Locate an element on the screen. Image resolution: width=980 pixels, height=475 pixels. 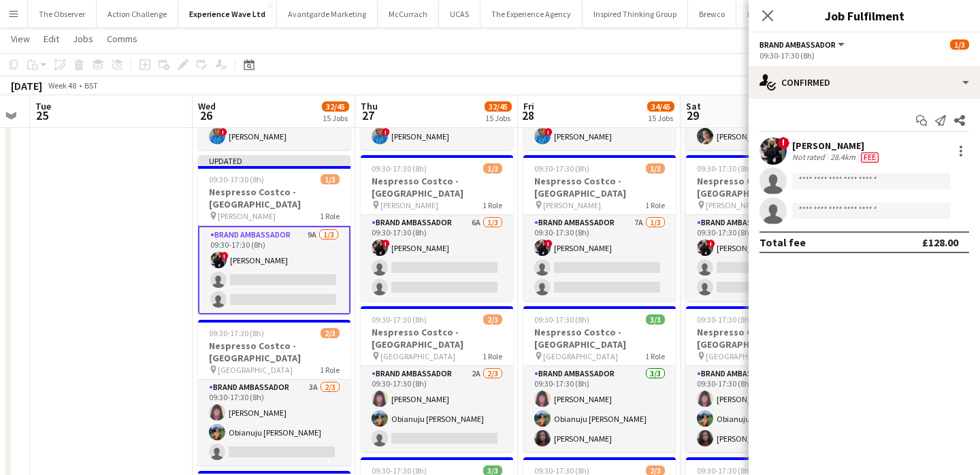
span: Sat is located at coordinates (694, 106).